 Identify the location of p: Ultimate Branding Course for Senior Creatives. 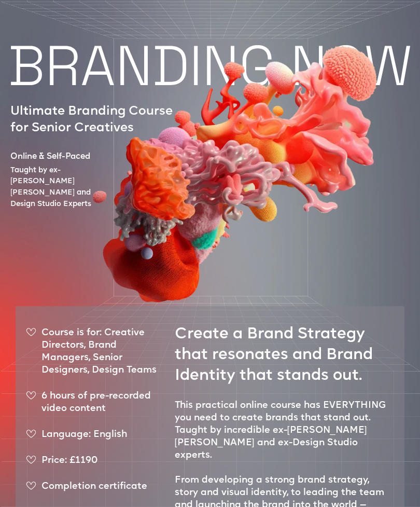
(94, 120).